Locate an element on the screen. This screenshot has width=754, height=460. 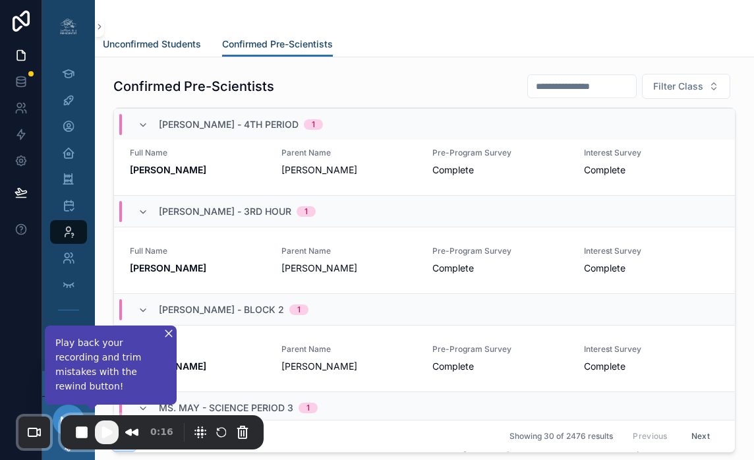
a: Confirmed Pre-Scientists is located at coordinates (278, 45).